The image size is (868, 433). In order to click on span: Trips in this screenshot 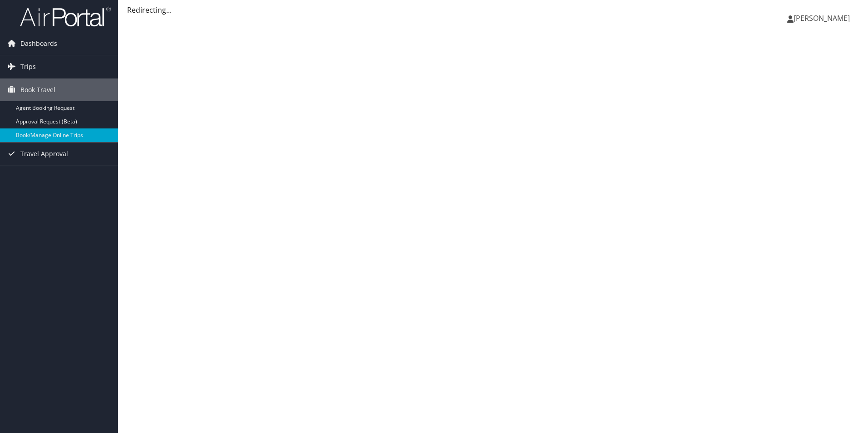, I will do `click(28, 67)`.